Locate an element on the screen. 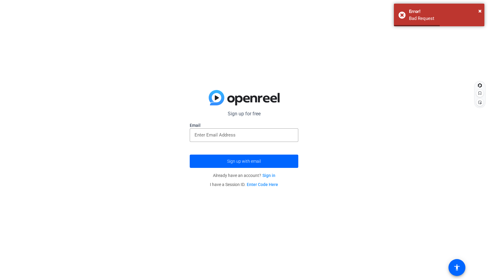 The width and height of the screenshot is (488, 279). mat-icon: accessibility is located at coordinates (457, 267).